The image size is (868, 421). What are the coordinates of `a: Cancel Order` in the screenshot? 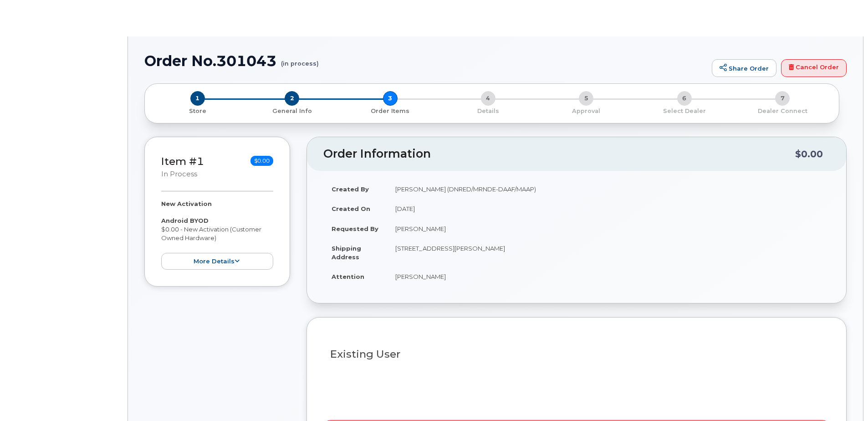 It's located at (813, 68).